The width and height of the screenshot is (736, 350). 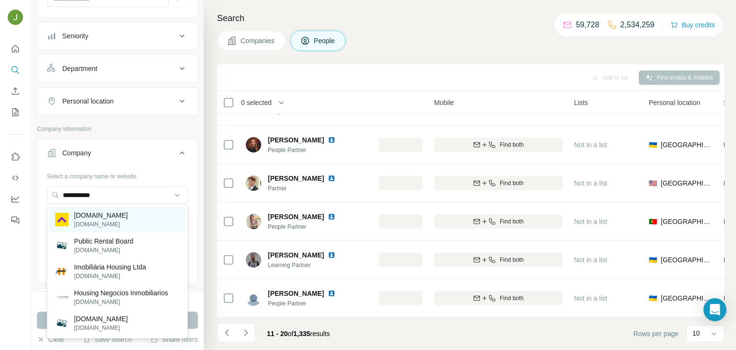 I want to click on div: Select a company name or website, so click(x=117, y=174).